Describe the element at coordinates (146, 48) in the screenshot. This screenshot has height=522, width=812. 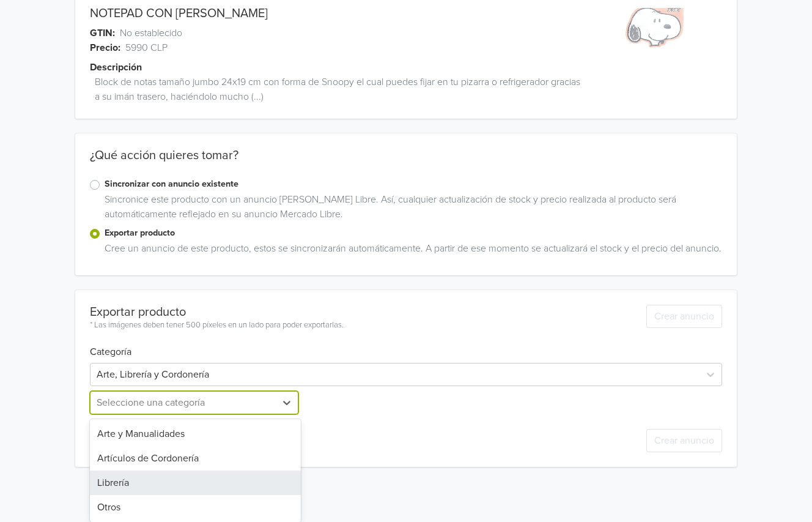
I see `span: 5990 CLP` at that location.